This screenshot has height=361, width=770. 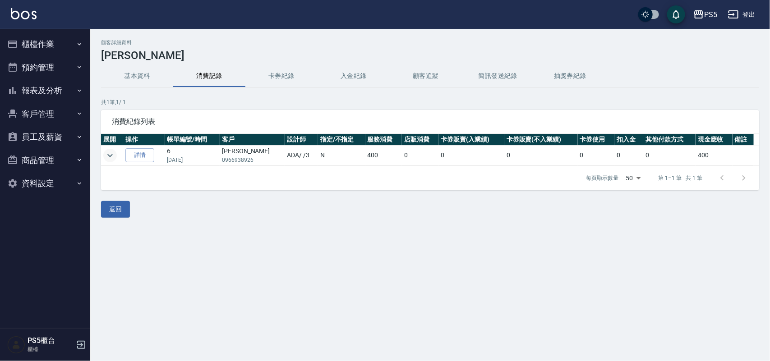 What do you see at coordinates (430, 102) in the screenshot?
I see `p: 共 1 筆, 1 / 1` at bounding box center [430, 102].